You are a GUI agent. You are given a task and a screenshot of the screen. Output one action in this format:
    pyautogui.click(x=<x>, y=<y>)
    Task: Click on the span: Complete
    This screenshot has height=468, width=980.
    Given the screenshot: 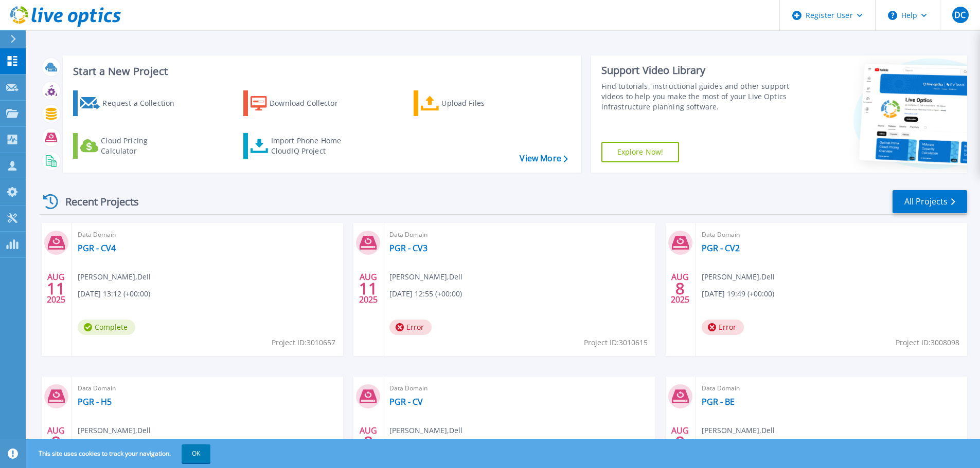 What is the action you would take?
    pyautogui.click(x=107, y=327)
    